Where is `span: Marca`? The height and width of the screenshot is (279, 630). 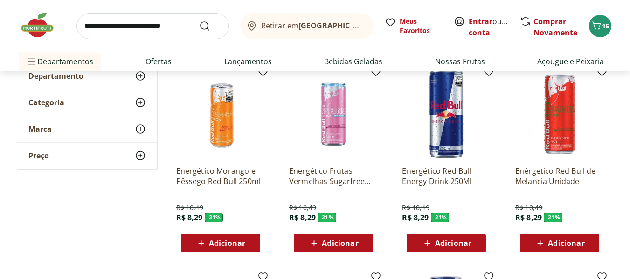
span: Marca is located at coordinates (40, 129).